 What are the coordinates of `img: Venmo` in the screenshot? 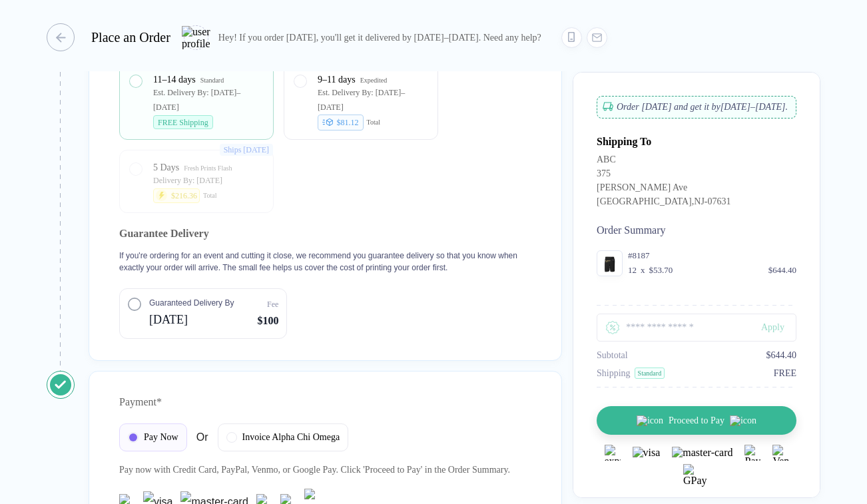 It's located at (781, 453).